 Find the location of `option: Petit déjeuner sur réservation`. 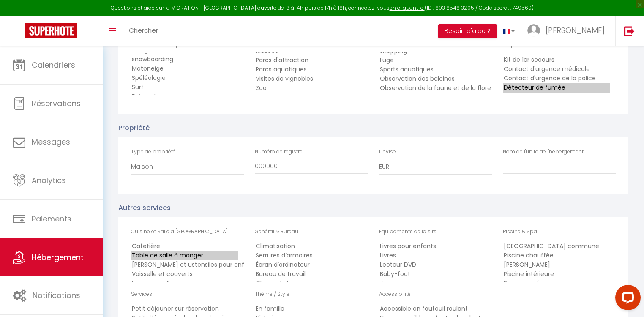

option: Petit déjeuner sur réservation is located at coordinates (185, 309).